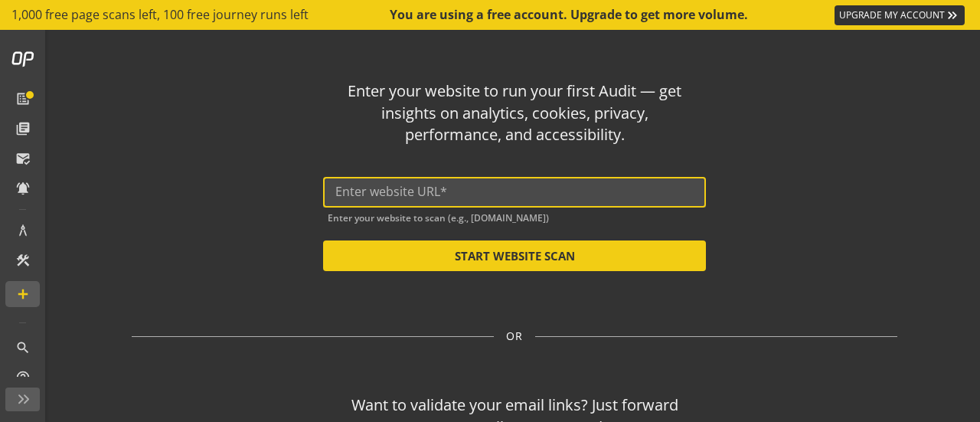  Describe the element at coordinates (23, 128) in the screenshot. I see `mat-icon: library_books` at that location.